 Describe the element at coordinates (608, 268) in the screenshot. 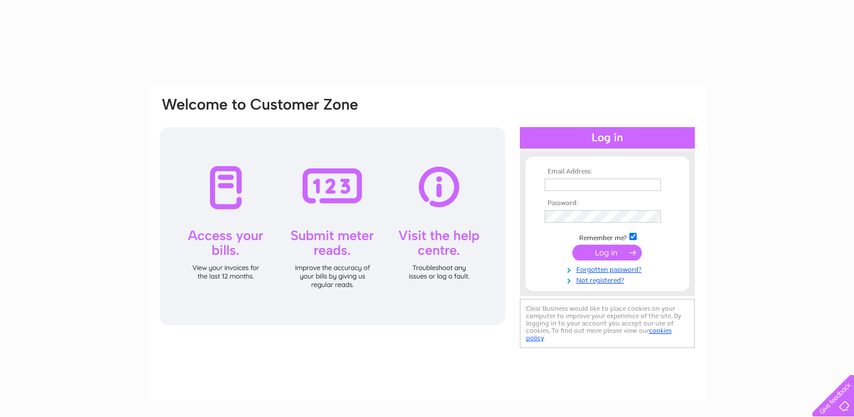

I see `a: Forgotten password?` at that location.